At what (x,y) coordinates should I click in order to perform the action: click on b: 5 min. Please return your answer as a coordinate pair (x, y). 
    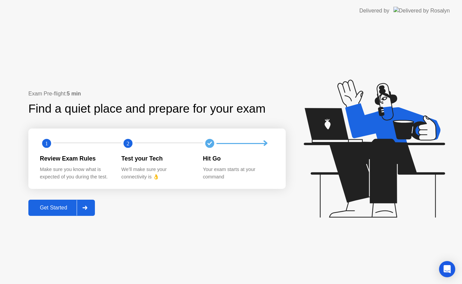
    Looking at the image, I should click on (74, 93).